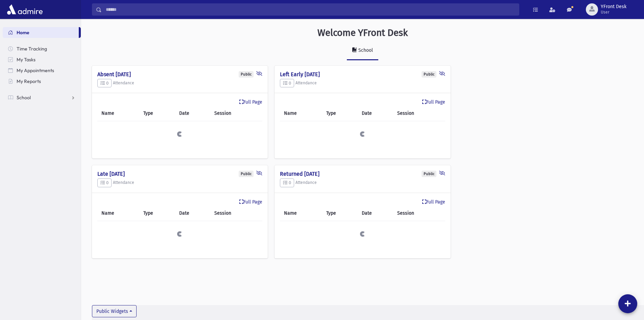  I want to click on span: YFront Desk, so click(614, 7).